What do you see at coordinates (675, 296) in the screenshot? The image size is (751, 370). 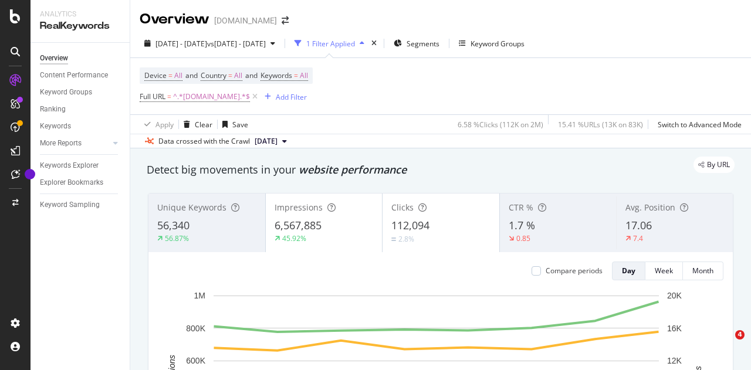 I see `text: 20K` at bounding box center [675, 296].